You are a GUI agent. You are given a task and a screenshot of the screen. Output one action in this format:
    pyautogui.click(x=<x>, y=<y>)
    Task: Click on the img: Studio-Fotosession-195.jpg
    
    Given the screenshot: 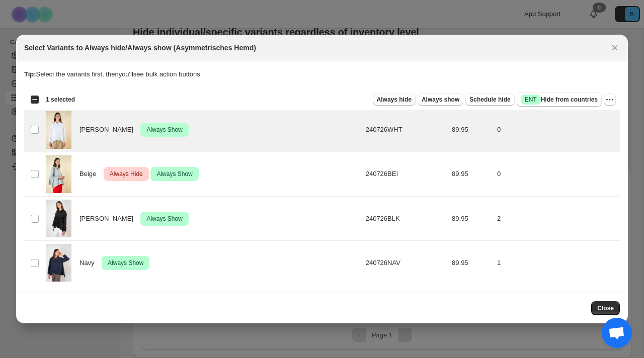 What is the action you would take?
    pyautogui.click(x=59, y=174)
    